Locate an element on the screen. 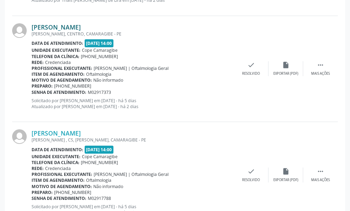 The image size is (350, 211). span: M02917373 is located at coordinates (99, 92).